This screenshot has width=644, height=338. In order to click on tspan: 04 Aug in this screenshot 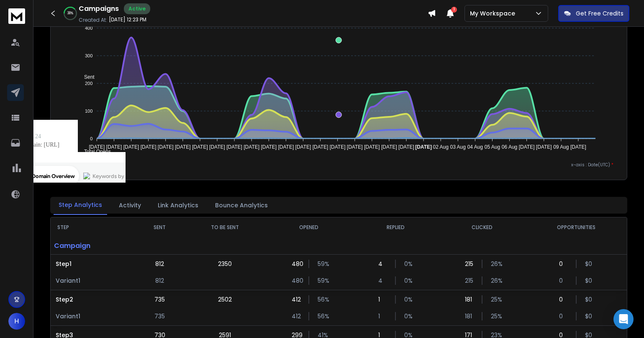, I will do `click(475, 147)`.